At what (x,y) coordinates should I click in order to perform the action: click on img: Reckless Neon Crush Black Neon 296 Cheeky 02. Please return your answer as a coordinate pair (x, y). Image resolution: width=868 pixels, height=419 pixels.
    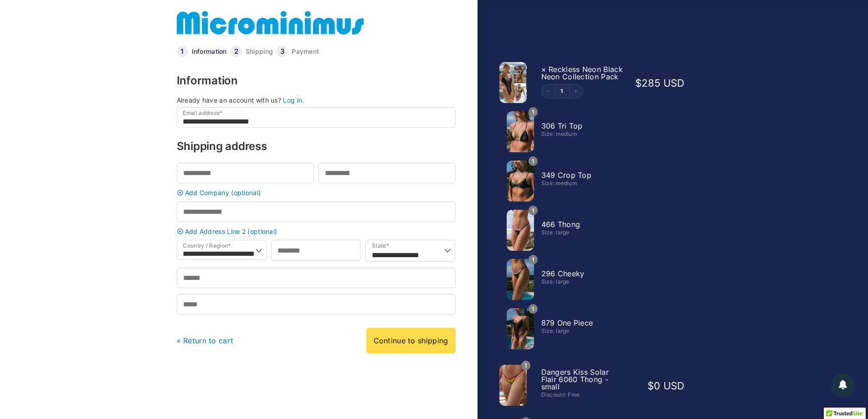
    Looking at the image, I should click on (521, 280).